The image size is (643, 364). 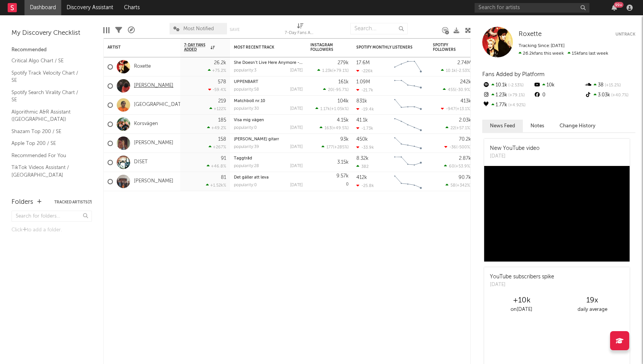 What do you see at coordinates (452, 166) in the screenshot?
I see `span: 60` at bounding box center [452, 166].